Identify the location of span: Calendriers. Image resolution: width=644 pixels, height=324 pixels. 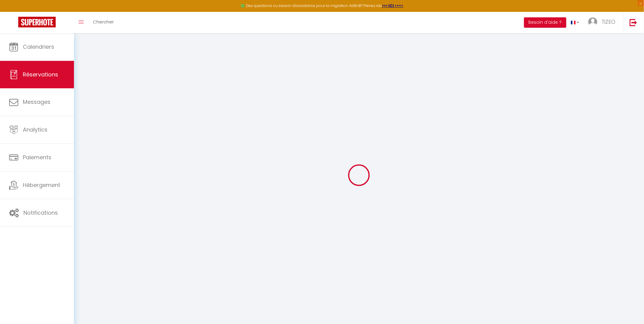
(38, 47).